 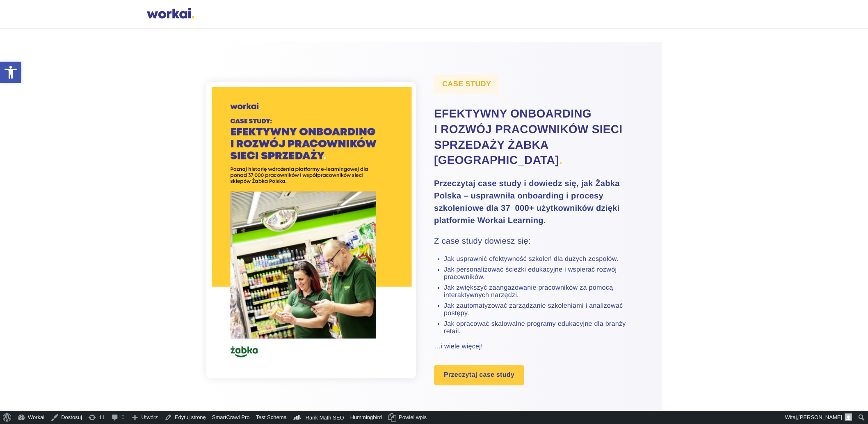 I want to click on li: Jak usprawnić efektywność szkoleń dla dużych zespołów., so click(x=542, y=259).